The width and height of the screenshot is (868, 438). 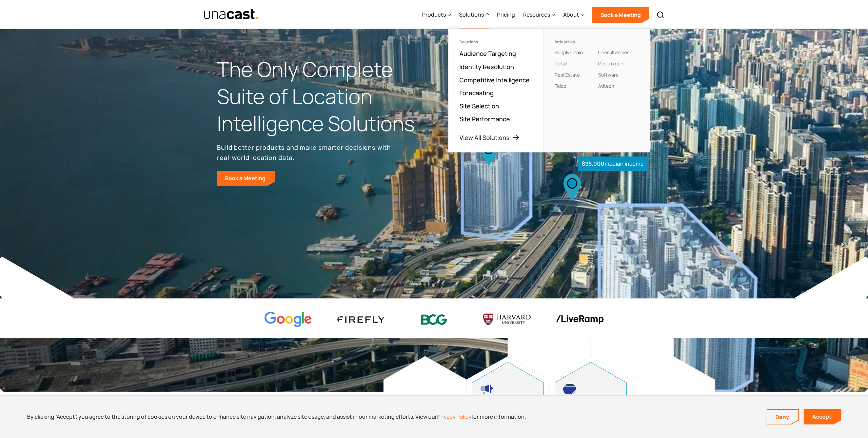 What do you see at coordinates (305, 152) in the screenshot?
I see `p: Build better products and make smarter decisions with real-world location data.` at bounding box center [305, 152].